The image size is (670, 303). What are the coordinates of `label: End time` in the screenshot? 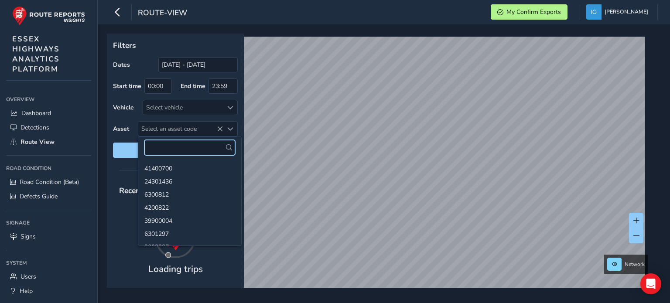 It's located at (193, 86).